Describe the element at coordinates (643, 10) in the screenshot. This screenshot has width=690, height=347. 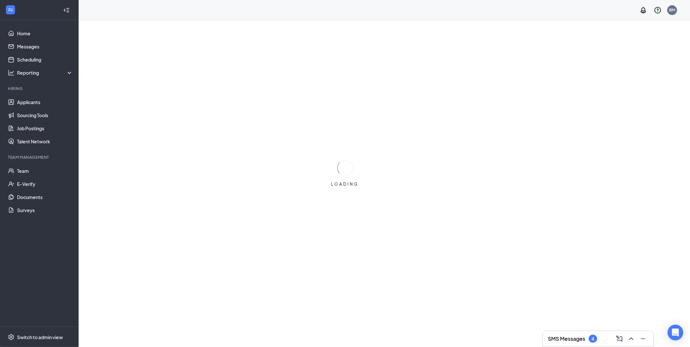
I see `svg: Notifications` at that location.